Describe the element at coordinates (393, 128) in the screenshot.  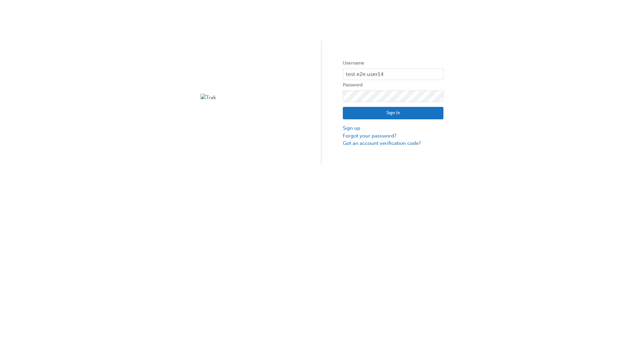
I see `a: Sign up` at that location.